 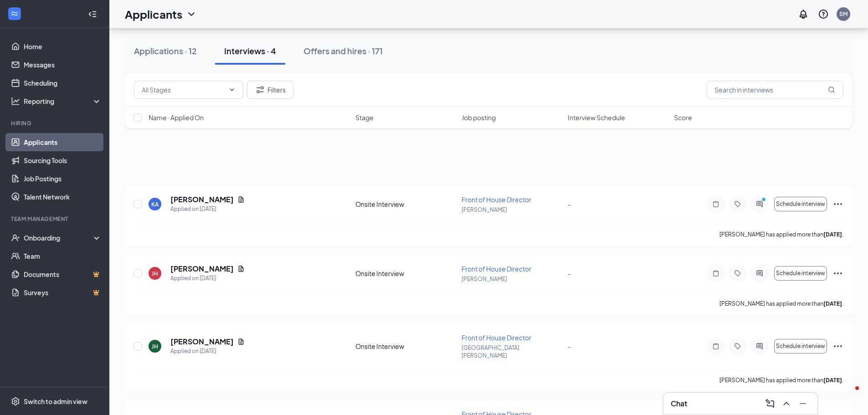 I want to click on a: SurveysCrown, so click(x=62, y=293).